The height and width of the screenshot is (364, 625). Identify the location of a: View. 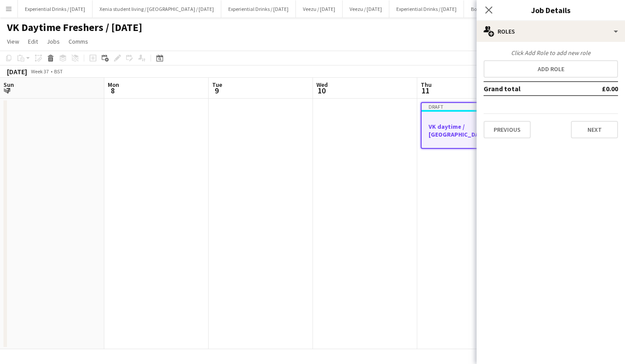
(13, 41).